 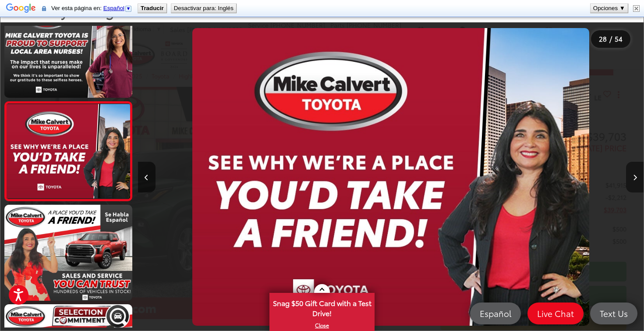 What do you see at coordinates (614, 314) in the screenshot?
I see `a: Text Us` at bounding box center [614, 314].